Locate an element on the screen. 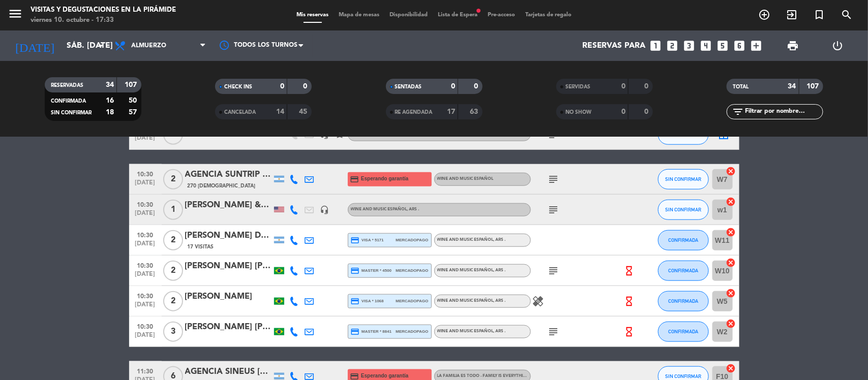 Image resolution: width=868 pixels, height=380 pixels. strong: 18 is located at coordinates (110, 113).